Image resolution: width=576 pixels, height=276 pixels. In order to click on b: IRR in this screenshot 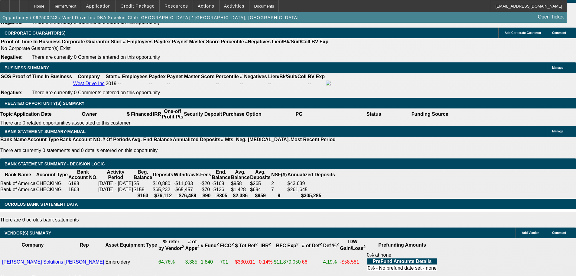, I will do `click(266, 245)`.